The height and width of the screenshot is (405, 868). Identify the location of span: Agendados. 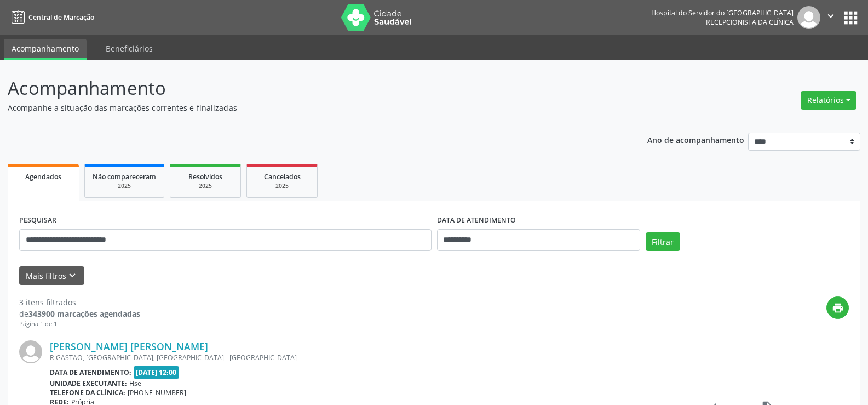
(43, 176).